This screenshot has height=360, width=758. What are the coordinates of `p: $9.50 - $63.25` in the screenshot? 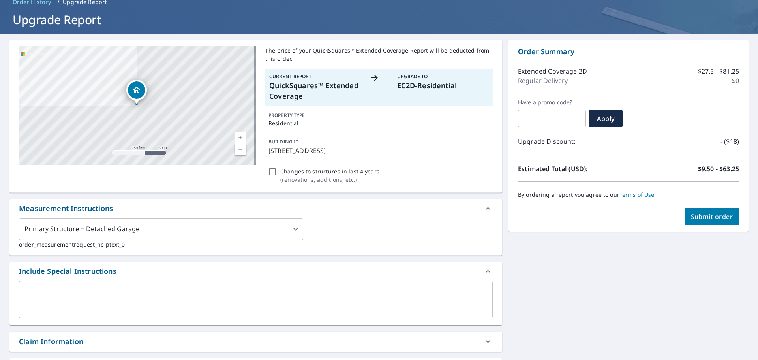 It's located at (718, 169).